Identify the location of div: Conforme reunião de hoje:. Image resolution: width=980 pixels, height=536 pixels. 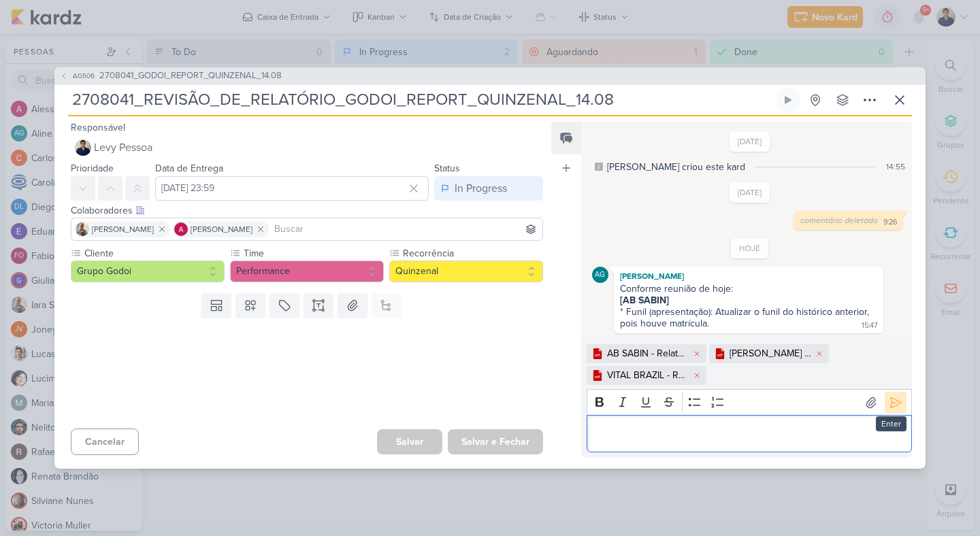
(748, 289).